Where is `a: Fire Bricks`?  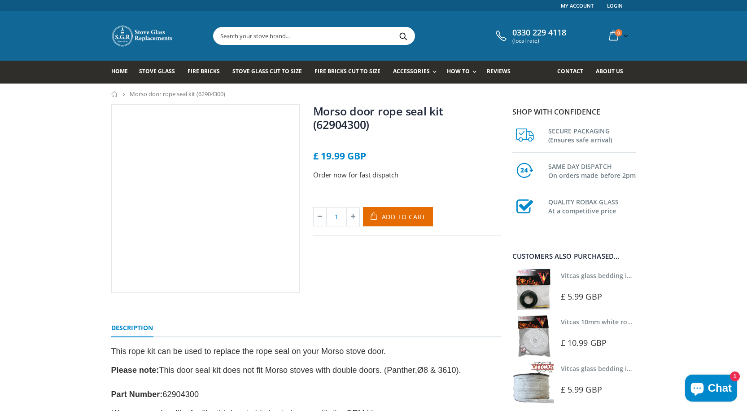
a: Fire Bricks is located at coordinates (207, 72).